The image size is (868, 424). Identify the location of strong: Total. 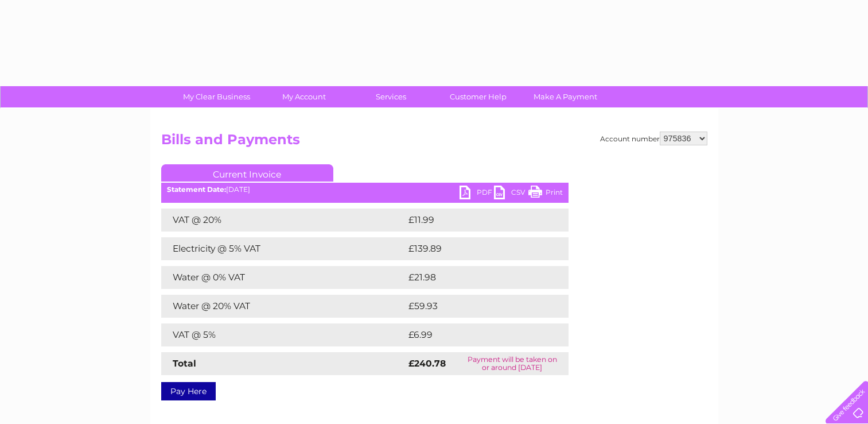
(184, 363).